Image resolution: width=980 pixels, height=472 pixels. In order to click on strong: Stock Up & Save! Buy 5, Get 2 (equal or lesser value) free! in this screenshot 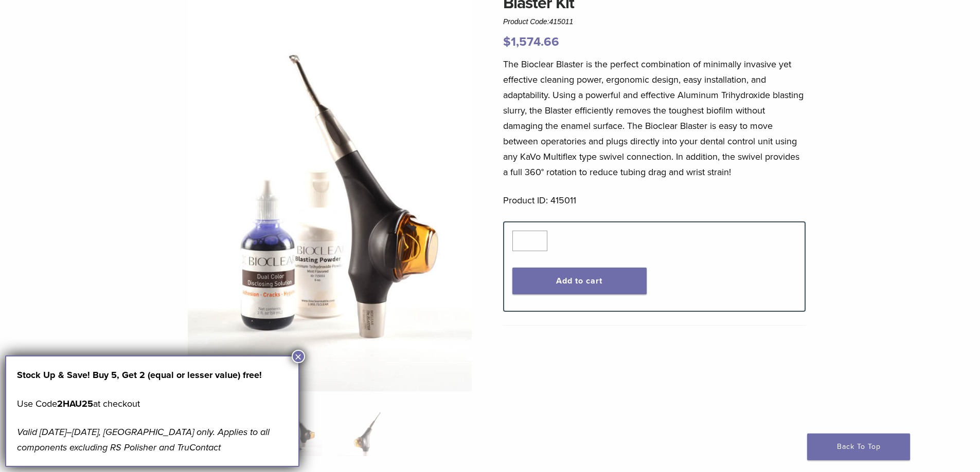, I will do `click(139, 375)`.